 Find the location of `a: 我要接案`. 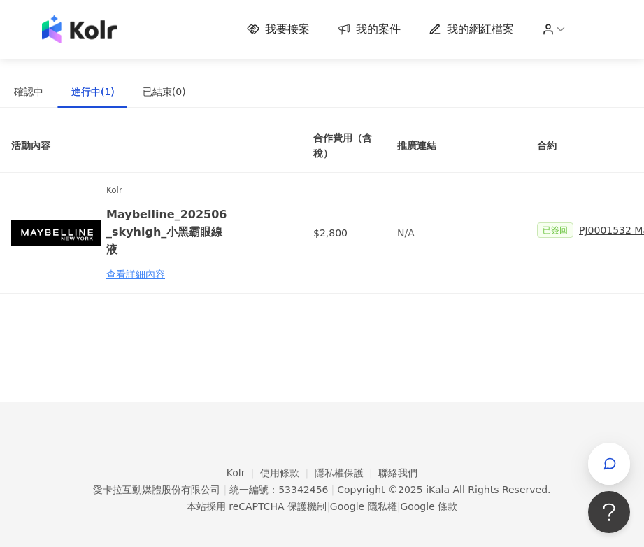

a: 我要接案 is located at coordinates (278, 29).